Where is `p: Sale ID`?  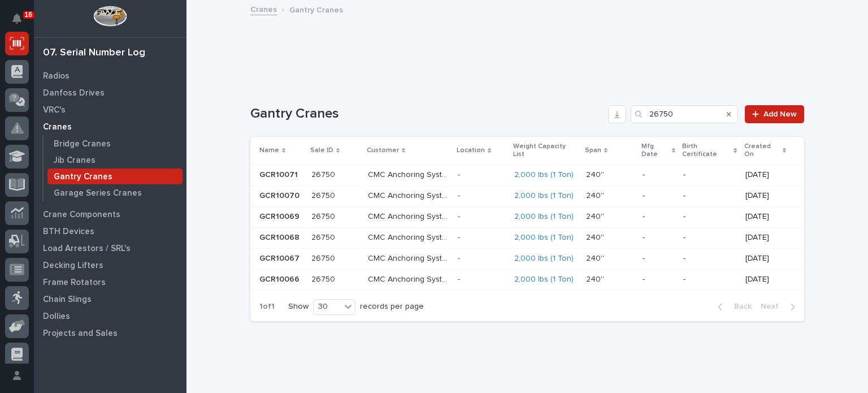
p: Sale ID is located at coordinates (321, 151).